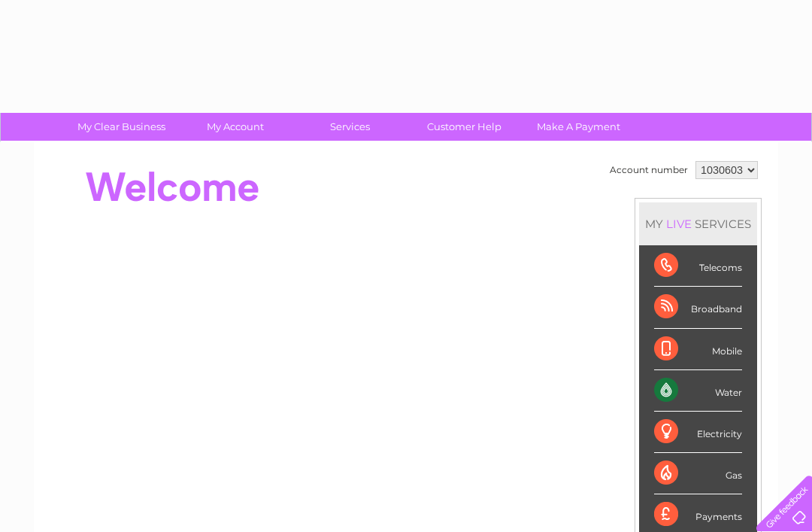 Image resolution: width=812 pixels, height=532 pixels. I want to click on div: Mobile, so click(698, 349).